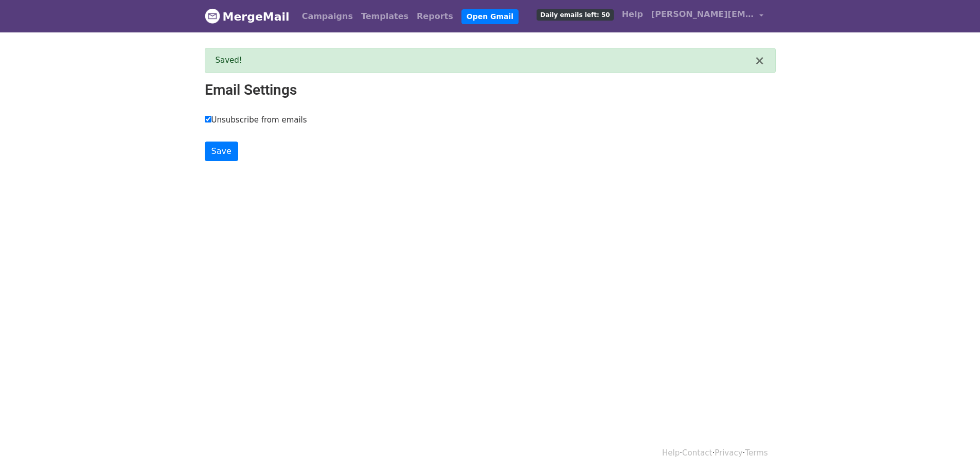 Image resolution: width=980 pixels, height=473 pixels. Describe the element at coordinates (575, 14) in the screenshot. I see `a: Daily emails left: 50` at that location.